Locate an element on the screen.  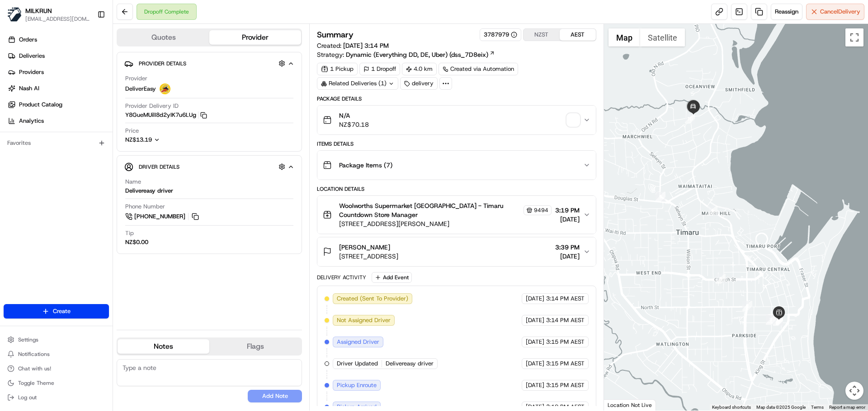
button: Package Items (7) is located at coordinates (456, 165).